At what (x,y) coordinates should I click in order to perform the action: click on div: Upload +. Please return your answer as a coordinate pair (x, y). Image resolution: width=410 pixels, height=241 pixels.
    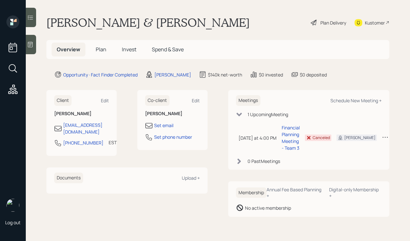
    Looking at the image, I should click on (191, 178).